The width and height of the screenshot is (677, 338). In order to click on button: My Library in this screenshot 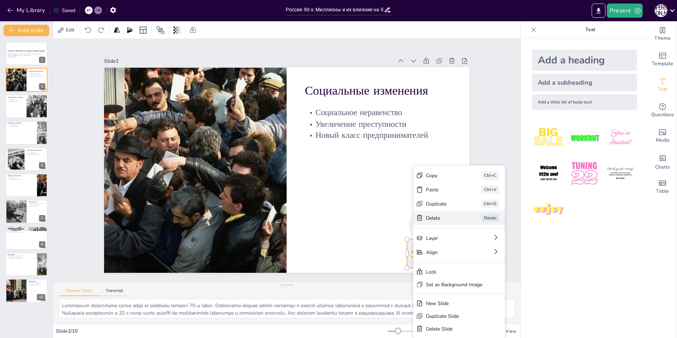, I will do `click(27, 10)`.